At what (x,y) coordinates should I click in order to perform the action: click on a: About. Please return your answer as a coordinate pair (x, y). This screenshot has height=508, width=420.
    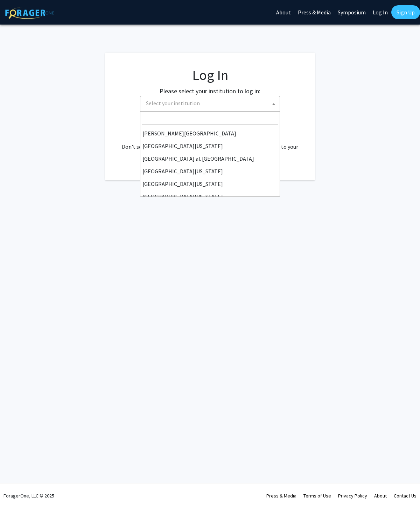
    Looking at the image, I should click on (381, 495).